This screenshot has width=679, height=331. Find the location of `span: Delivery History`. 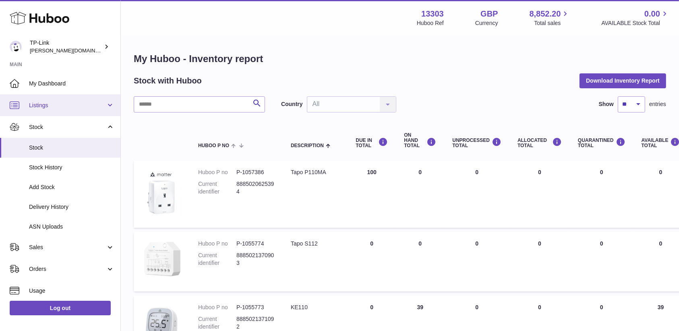

span: Delivery History is located at coordinates (72, 207).